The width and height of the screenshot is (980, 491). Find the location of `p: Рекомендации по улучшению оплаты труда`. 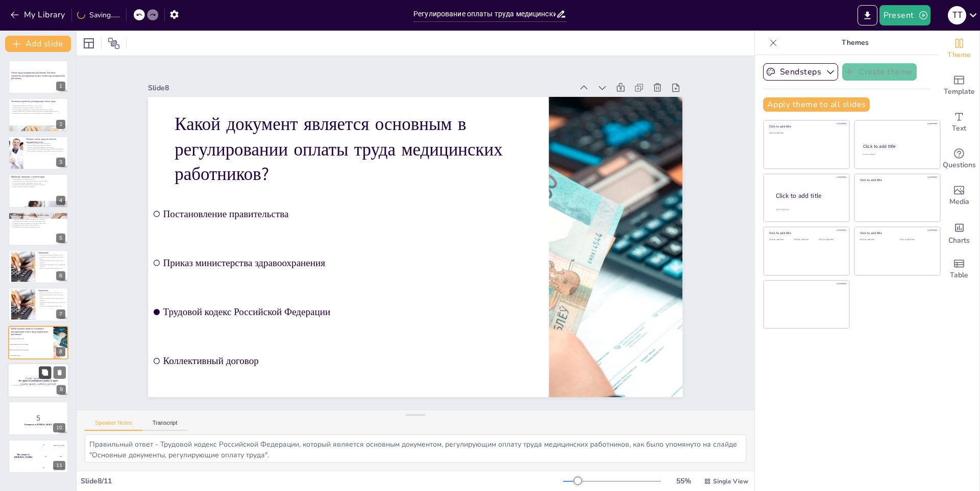

p: Рекомендации по улучшению оплаты труда is located at coordinates (38, 215).